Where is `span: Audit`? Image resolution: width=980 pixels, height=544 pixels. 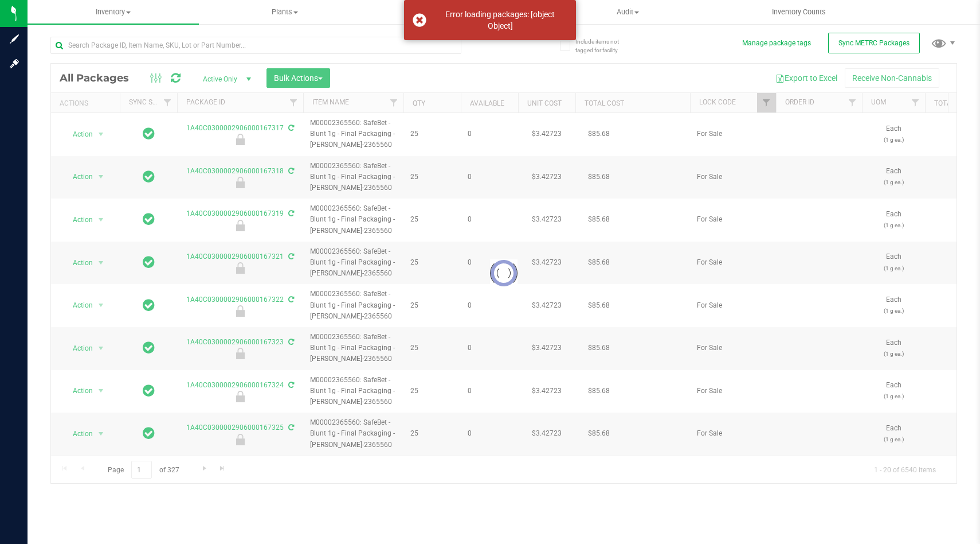 span: Audit is located at coordinates (627, 12).